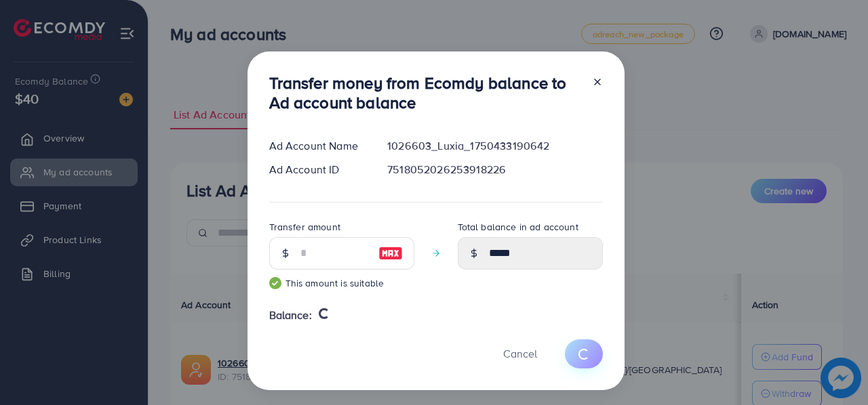 The image size is (868, 405). I want to click on span: Cancel, so click(520, 354).